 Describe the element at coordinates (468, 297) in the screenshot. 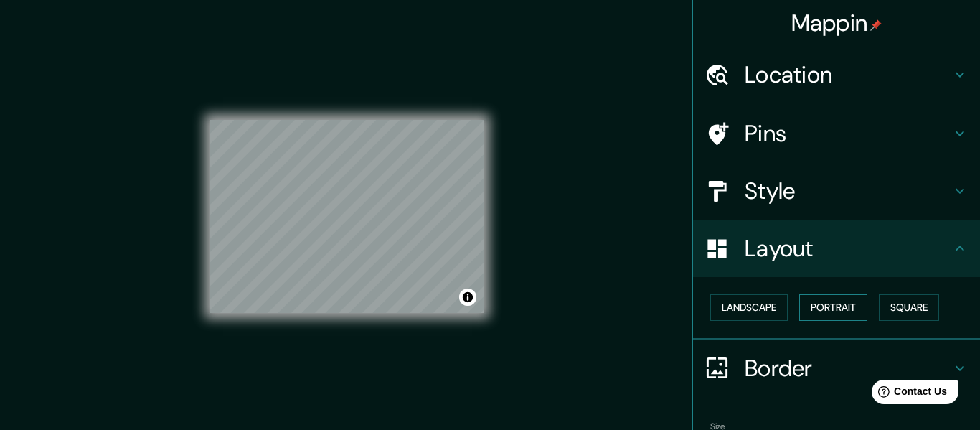

I see `button: Toggle attribution` at that location.